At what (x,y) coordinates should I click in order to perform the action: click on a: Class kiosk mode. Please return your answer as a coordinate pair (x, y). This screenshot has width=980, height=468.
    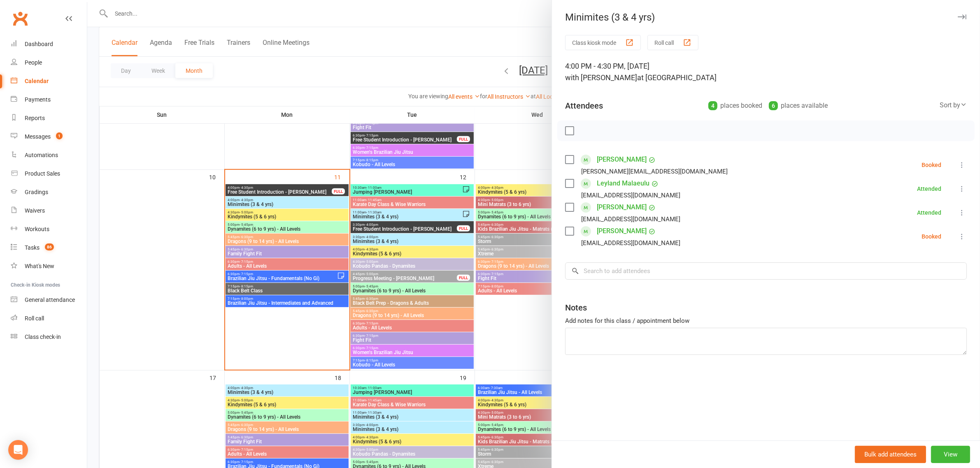
    Looking at the image, I should click on (48, 337).